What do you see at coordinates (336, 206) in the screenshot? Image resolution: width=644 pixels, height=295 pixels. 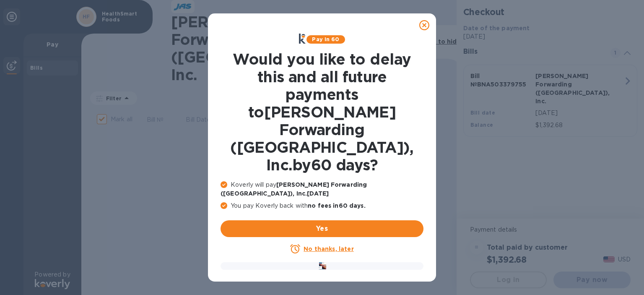 I see `b: no fees in 60 days .` at bounding box center [336, 206].